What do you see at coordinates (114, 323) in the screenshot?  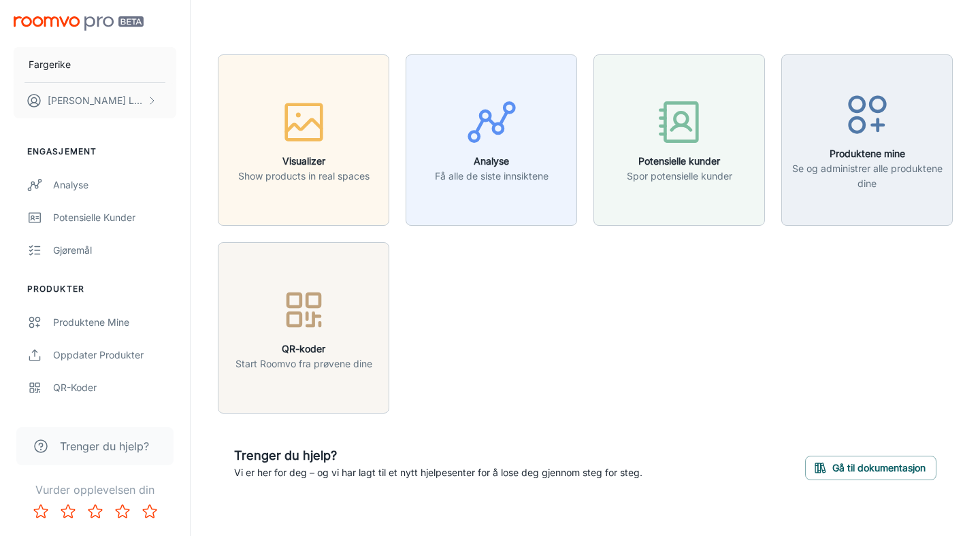 I see `div: Produktene mine` at bounding box center [114, 323].